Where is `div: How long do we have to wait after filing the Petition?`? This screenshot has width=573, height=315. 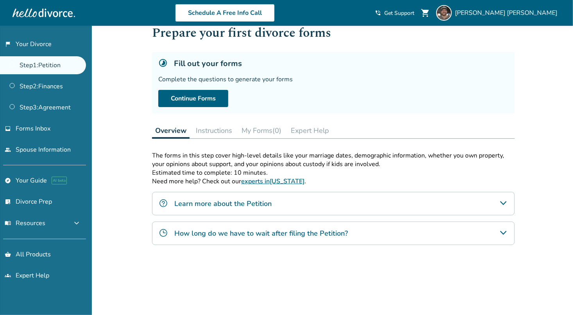 div: How long do we have to wait after filing the Petition? is located at coordinates (333, 233).